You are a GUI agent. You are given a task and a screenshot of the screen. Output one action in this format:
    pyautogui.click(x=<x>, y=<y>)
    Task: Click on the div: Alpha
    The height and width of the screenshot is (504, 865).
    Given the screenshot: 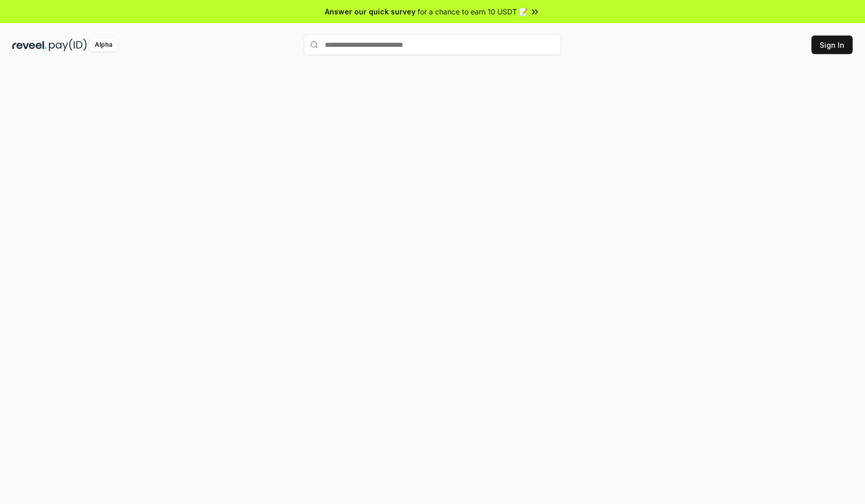 What is the action you would take?
    pyautogui.click(x=104, y=44)
    